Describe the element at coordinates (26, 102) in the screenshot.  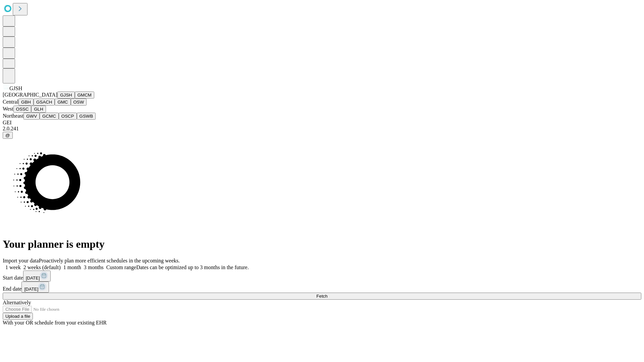
I see `button: GBH` at that location.